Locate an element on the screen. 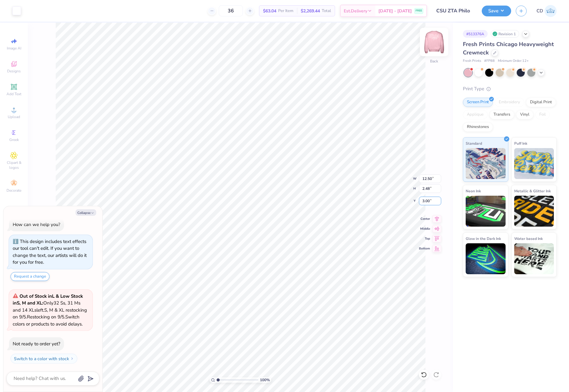 This screenshot has width=569, height=392. img: Back is located at coordinates (434, 42).